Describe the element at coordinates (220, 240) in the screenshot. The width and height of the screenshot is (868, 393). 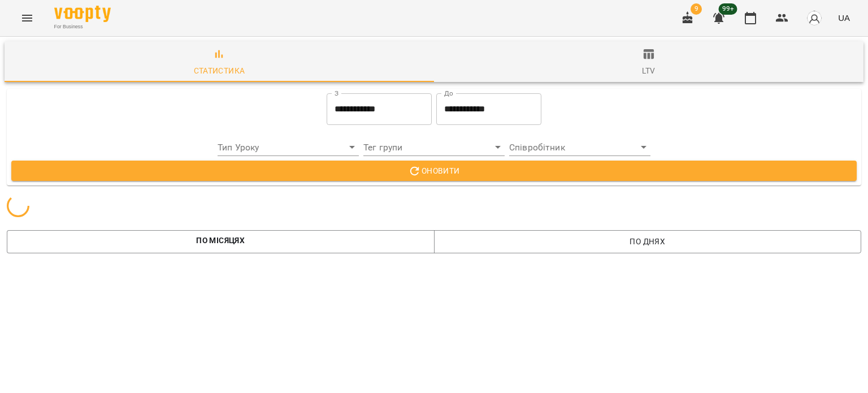
I see `label: По місяцях` at that location.